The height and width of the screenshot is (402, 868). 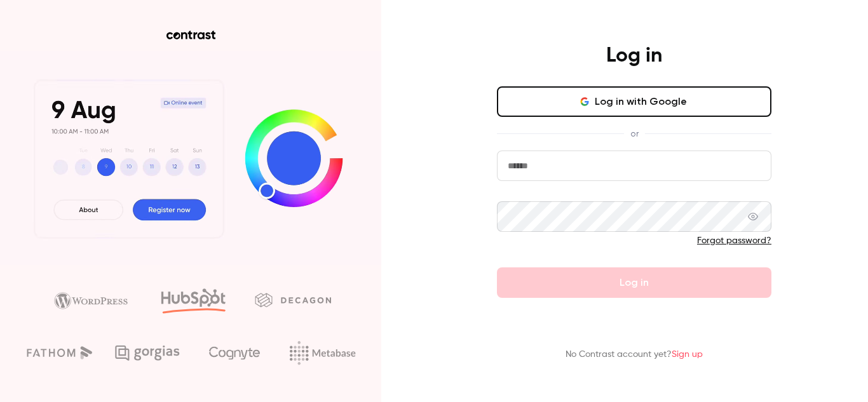 What do you see at coordinates (293, 300) in the screenshot?
I see `img: decagon` at bounding box center [293, 300].